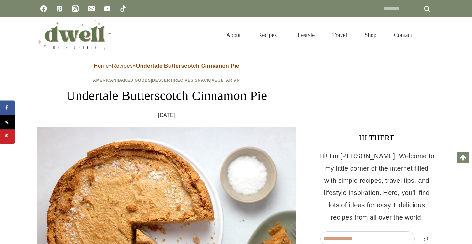 The image size is (472, 244). I want to click on img: DWELL by michelle, so click(74, 35).